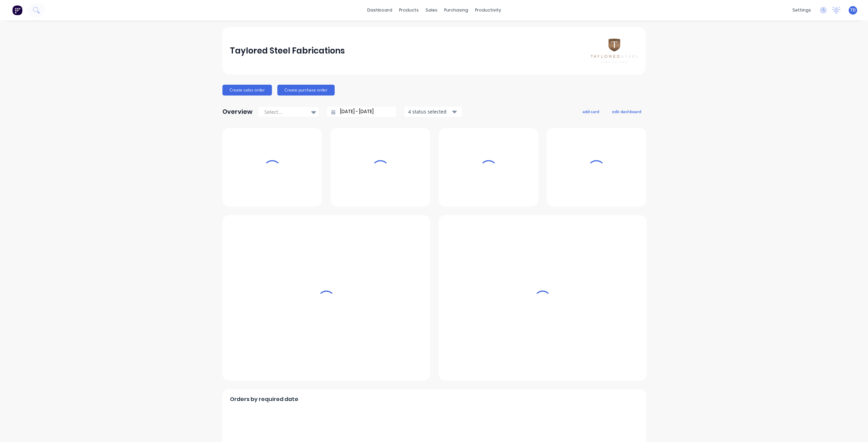  What do you see at coordinates (287, 51) in the screenshot?
I see `div: Taylored Steel Fabrications` at bounding box center [287, 51].